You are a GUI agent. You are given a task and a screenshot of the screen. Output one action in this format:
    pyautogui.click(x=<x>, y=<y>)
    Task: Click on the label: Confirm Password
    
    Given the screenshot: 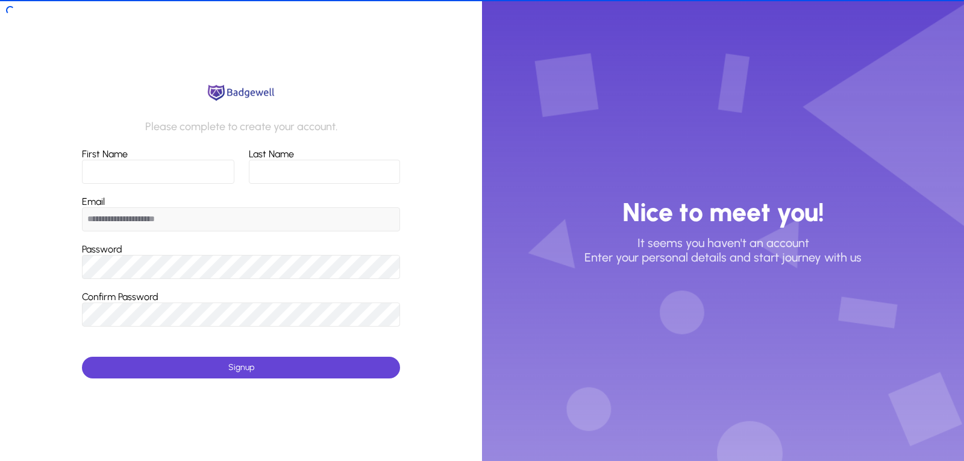 What is the action you would take?
    pyautogui.click(x=120, y=296)
    